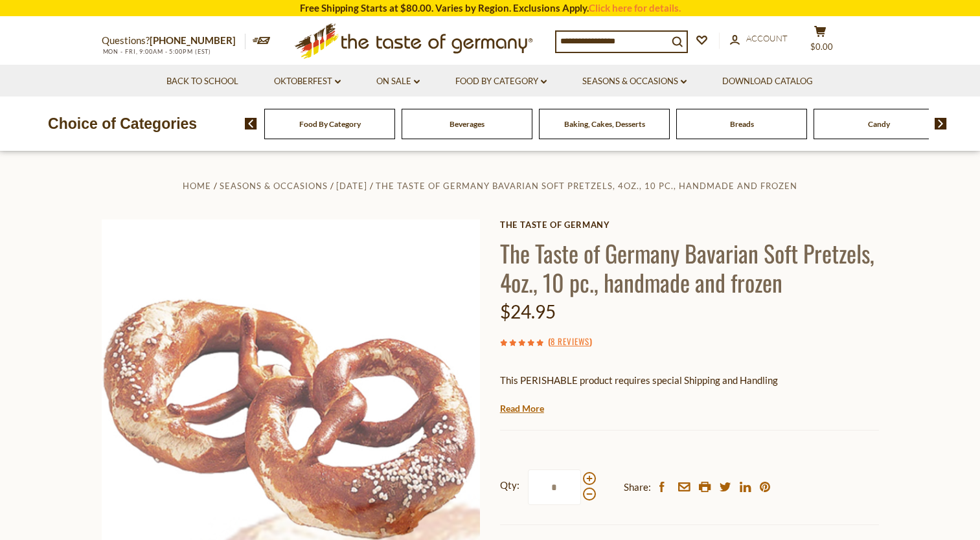  I want to click on a: 8 Reviews, so click(570, 342).